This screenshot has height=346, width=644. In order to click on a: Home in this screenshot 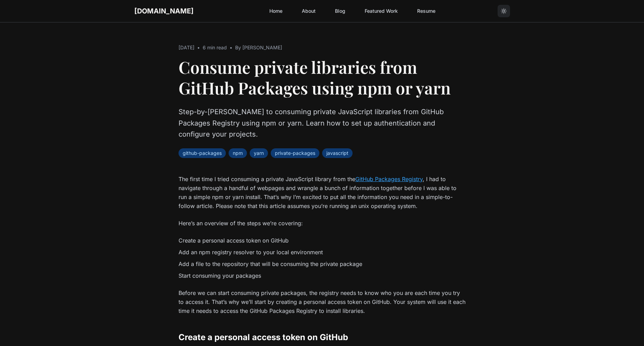, I will do `click(276, 11)`.